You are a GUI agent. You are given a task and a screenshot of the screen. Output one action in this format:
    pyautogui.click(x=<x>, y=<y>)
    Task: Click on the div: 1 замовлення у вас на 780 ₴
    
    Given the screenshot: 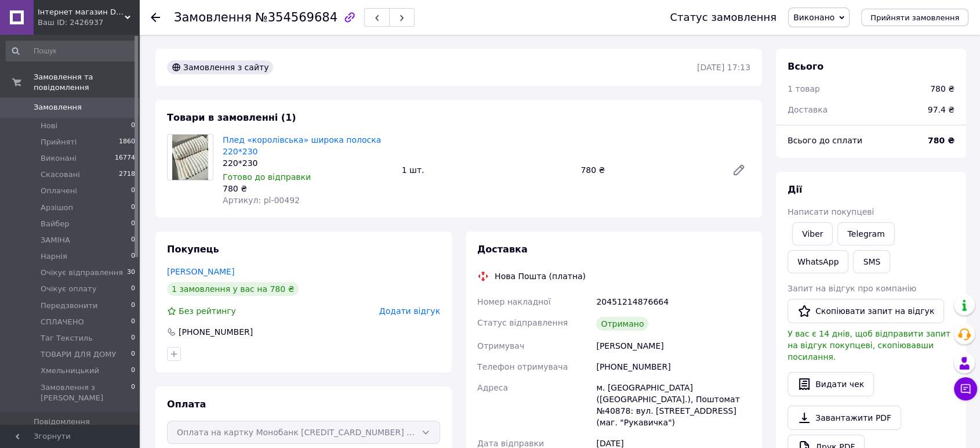 What is the action you would take?
    pyautogui.click(x=232, y=289)
    